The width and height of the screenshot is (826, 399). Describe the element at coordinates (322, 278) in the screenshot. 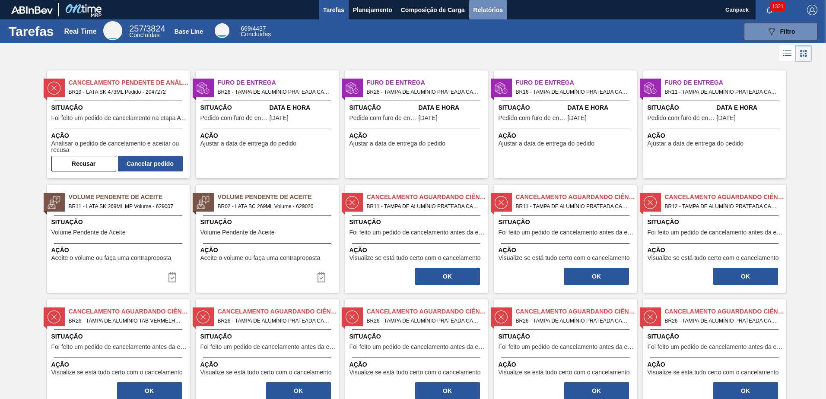

I see `div: Completar tarefa: 30344593` at that location.